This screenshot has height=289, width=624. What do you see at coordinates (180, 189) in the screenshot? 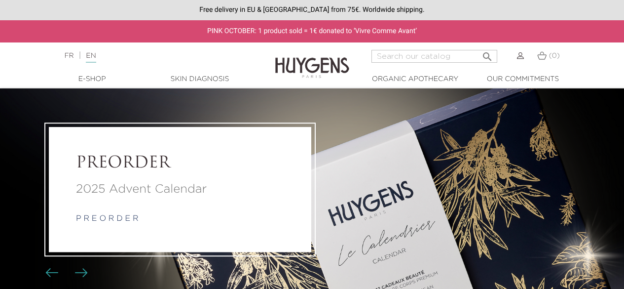
I see `p: 2025 Advent Calendar` at bounding box center [180, 189].